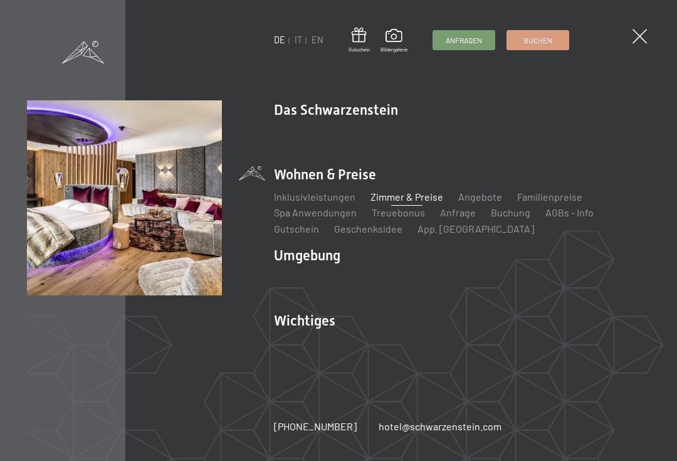  I want to click on a: Treuebonus, so click(398, 212).